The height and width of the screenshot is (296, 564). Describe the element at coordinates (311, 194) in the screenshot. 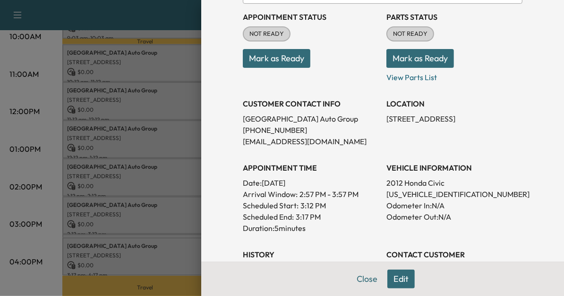

I see `p: Arrival Window:` at that location.